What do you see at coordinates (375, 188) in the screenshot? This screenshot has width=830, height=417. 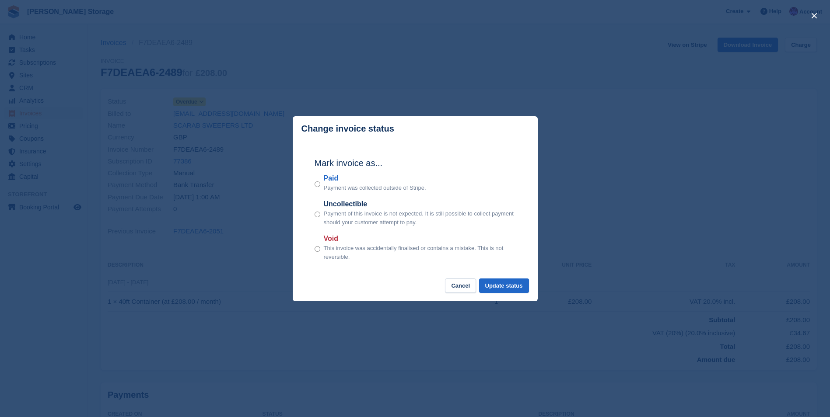 I see `p: Payment was collected outside of Stripe.` at bounding box center [375, 188].